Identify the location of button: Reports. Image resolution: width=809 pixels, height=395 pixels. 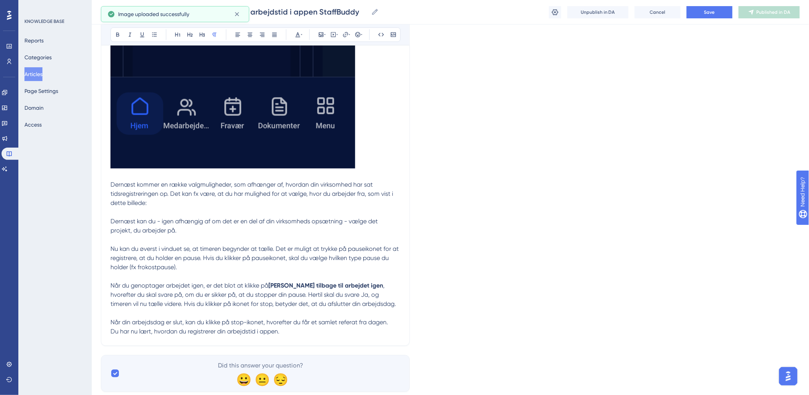
(34, 41).